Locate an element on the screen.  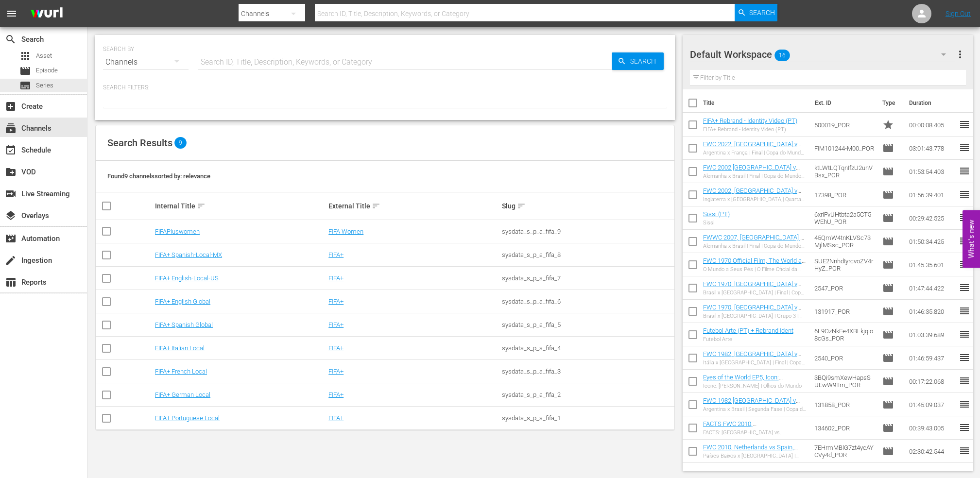
span: Live Streaming is located at coordinates (11, 194).